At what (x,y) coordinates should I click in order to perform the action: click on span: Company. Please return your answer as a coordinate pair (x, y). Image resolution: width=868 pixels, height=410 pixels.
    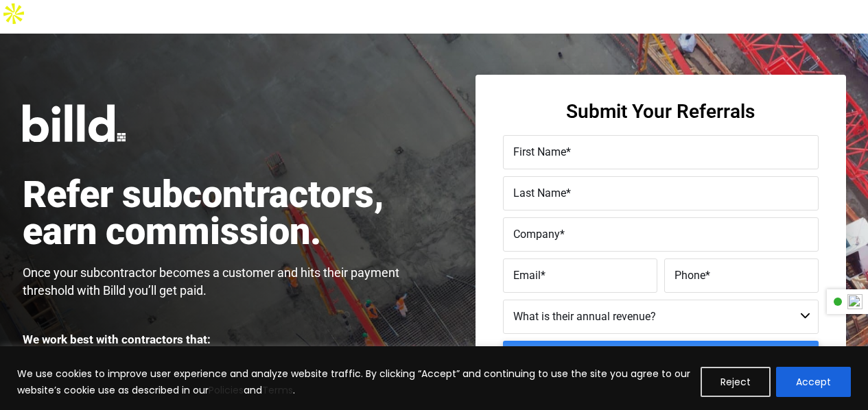
    Looking at the image, I should click on (536, 233).